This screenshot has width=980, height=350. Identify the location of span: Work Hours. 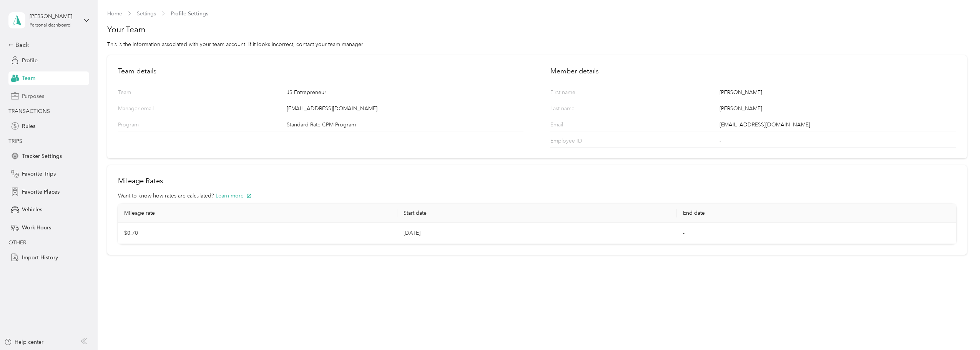
(37, 227).